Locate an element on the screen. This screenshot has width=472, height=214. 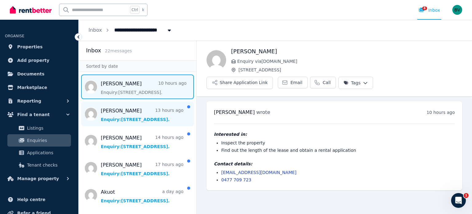
a: Add property is located at coordinates (39, 60).